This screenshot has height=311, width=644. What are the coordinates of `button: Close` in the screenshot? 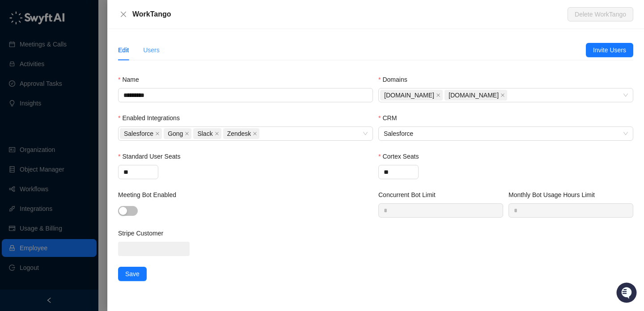 It's located at (124, 14).